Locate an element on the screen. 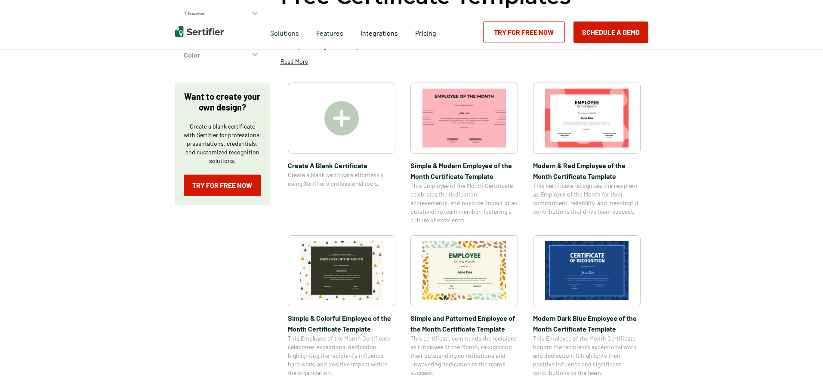 The width and height of the screenshot is (823, 384). a: Modern Dark Blue Employee of the Month Certificate TemplateModern Dark Blue Employee of the Month... is located at coordinates (587, 306).